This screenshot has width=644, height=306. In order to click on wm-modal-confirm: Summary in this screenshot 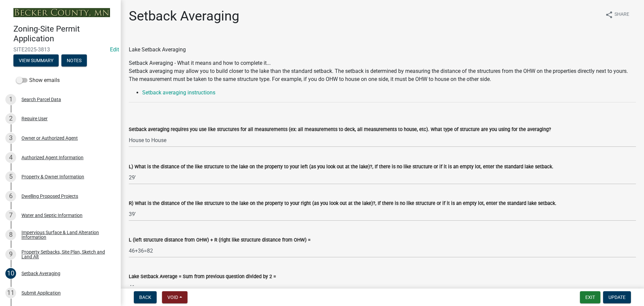, I will do `click(36, 61)`.